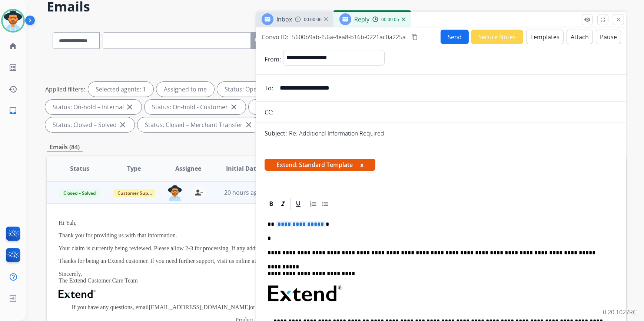  What do you see at coordinates (313, 20) in the screenshot?
I see `span: 00:00:06` at bounding box center [313, 20].